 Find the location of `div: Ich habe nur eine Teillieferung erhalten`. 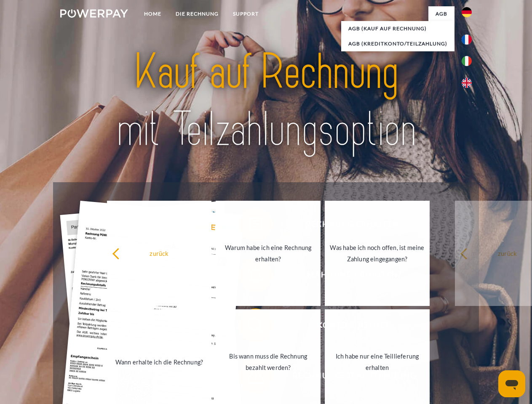

div: Ich habe nur eine Teillieferung erhalten is located at coordinates (377, 362).